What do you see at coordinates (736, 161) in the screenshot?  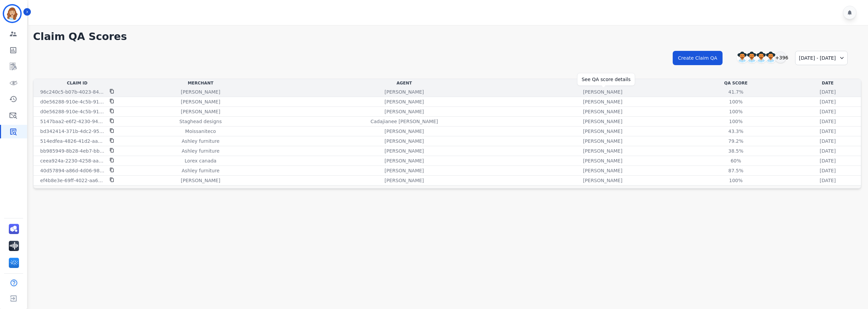 I see `div: 60%` at bounding box center [736, 161].